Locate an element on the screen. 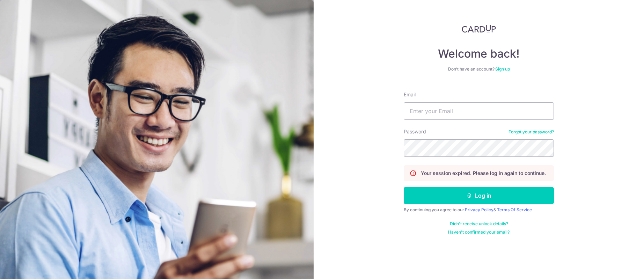  a: Terms Of Service is located at coordinates (515, 210).